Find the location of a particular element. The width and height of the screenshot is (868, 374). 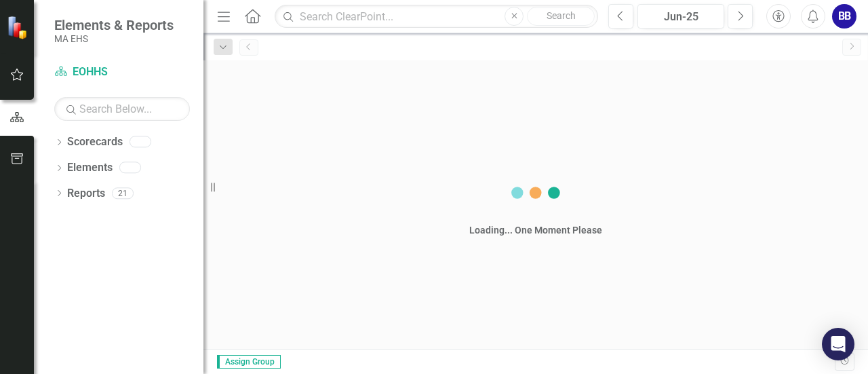

span: Elements & Reports is located at coordinates (114, 25).